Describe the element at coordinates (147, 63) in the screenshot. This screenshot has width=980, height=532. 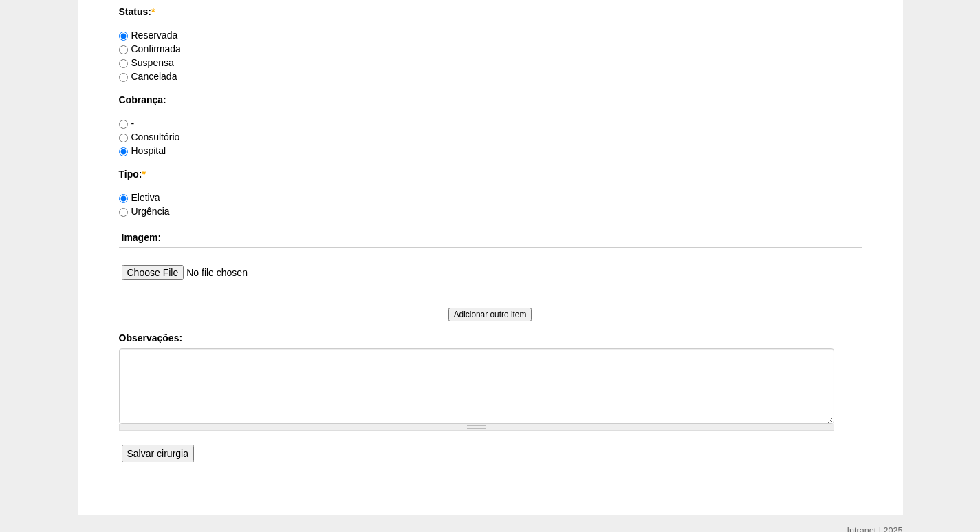
I see `label: Suspensa` at that location.